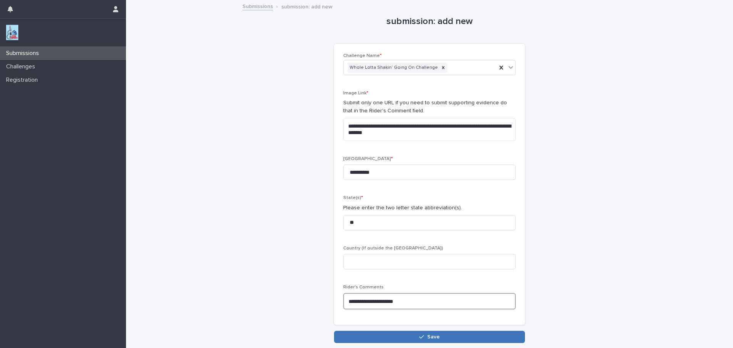 This screenshot has width=733, height=348. I want to click on h1: submission: add new, so click(429, 21).